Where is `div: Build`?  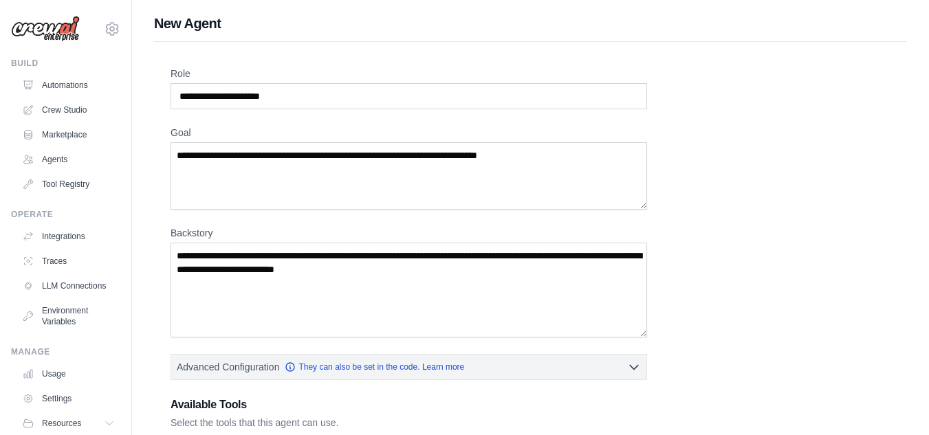 div: Build is located at coordinates (65, 63).